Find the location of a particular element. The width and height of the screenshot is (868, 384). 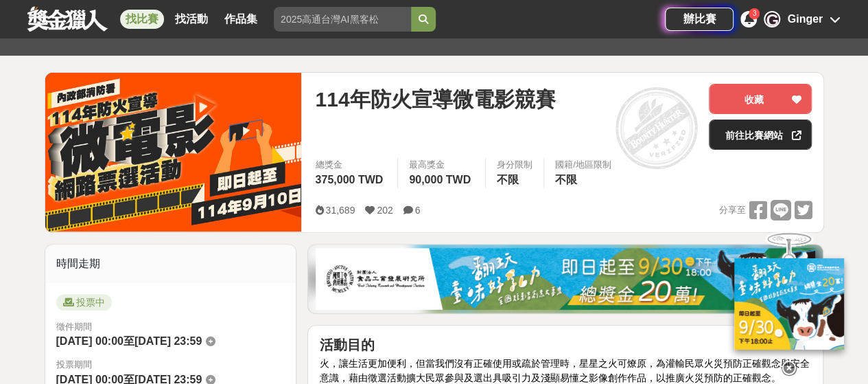

div: 身分限制 is located at coordinates (514, 165).